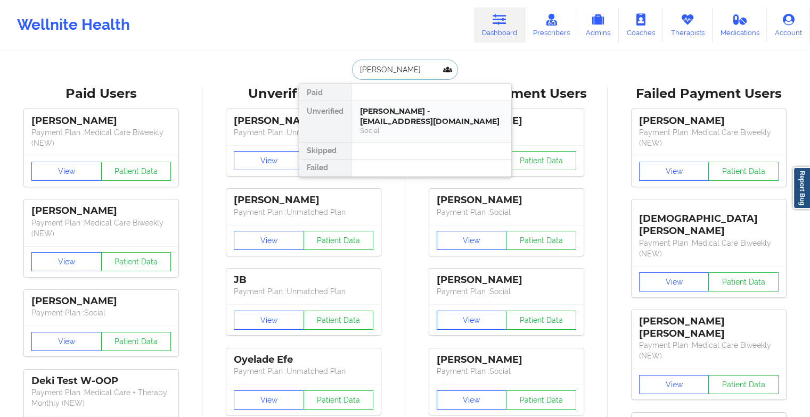  I want to click on a: Coaches, so click(641, 25).